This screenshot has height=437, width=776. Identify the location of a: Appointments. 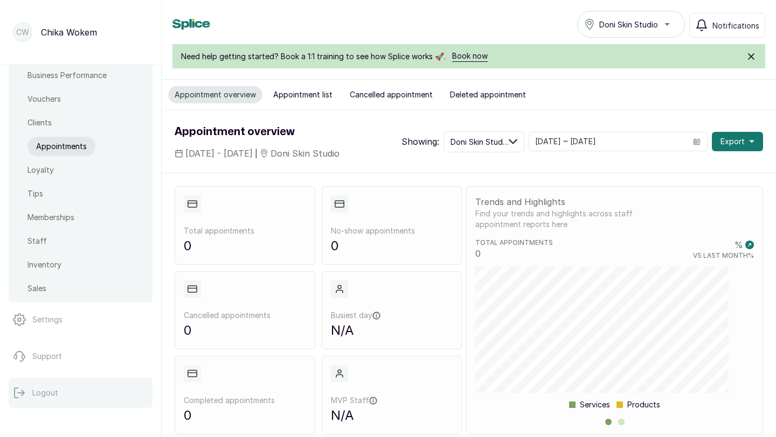
(61, 147).